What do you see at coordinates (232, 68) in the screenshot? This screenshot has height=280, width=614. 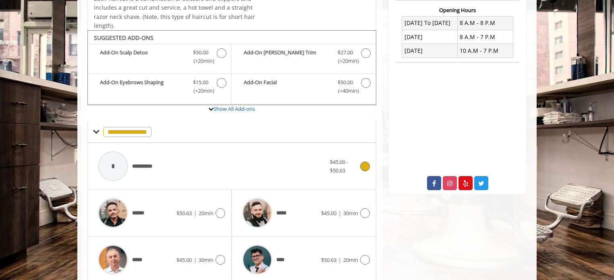 I see `div: The Made Man Haircut Add-onS` at bounding box center [232, 68].